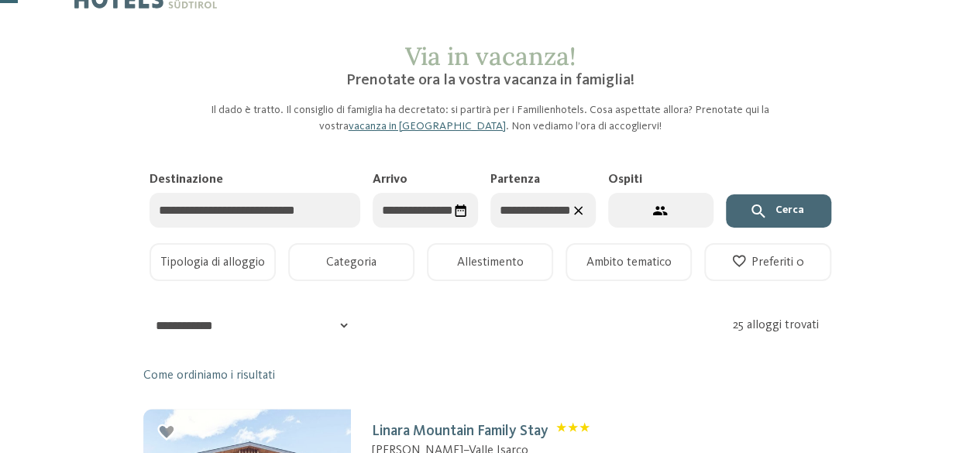  What do you see at coordinates (767, 262) in the screenshot?
I see `button: Preferiti 0` at bounding box center [767, 262].